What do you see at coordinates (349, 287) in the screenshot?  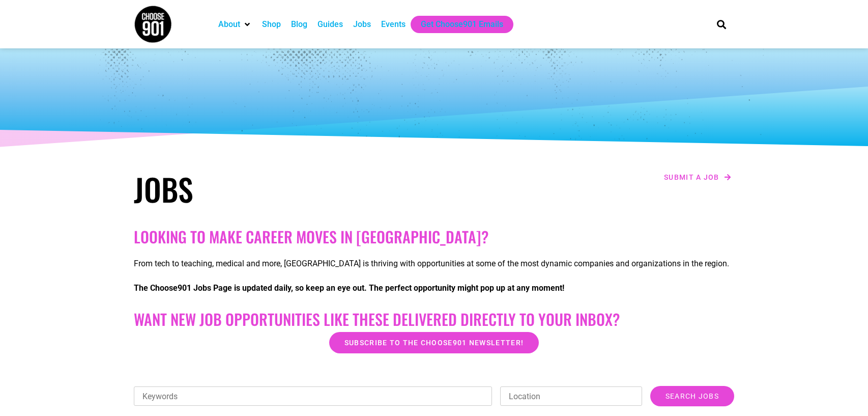 I see `strong: The Choose901 Jobs Page is updated daily, so keep an eye out. The perfect opportunity might pop u...` at bounding box center [349, 287].